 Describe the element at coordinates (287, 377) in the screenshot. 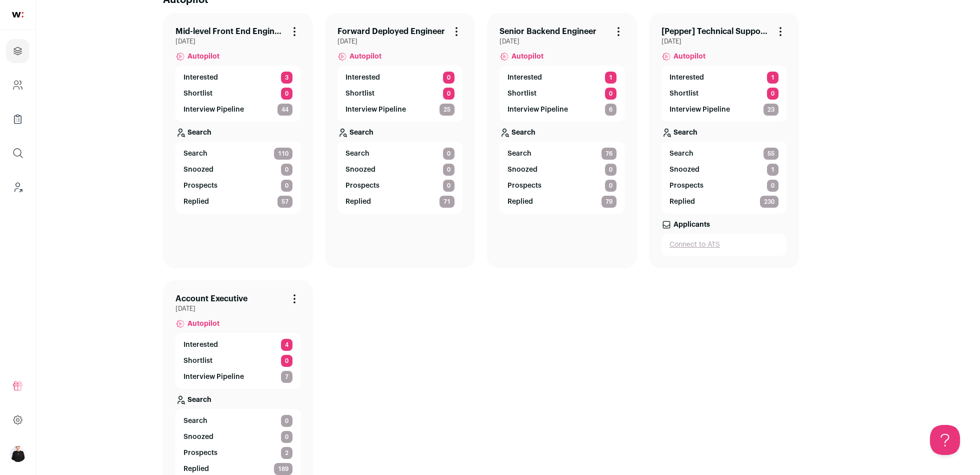

I see `span: 7` at that location.